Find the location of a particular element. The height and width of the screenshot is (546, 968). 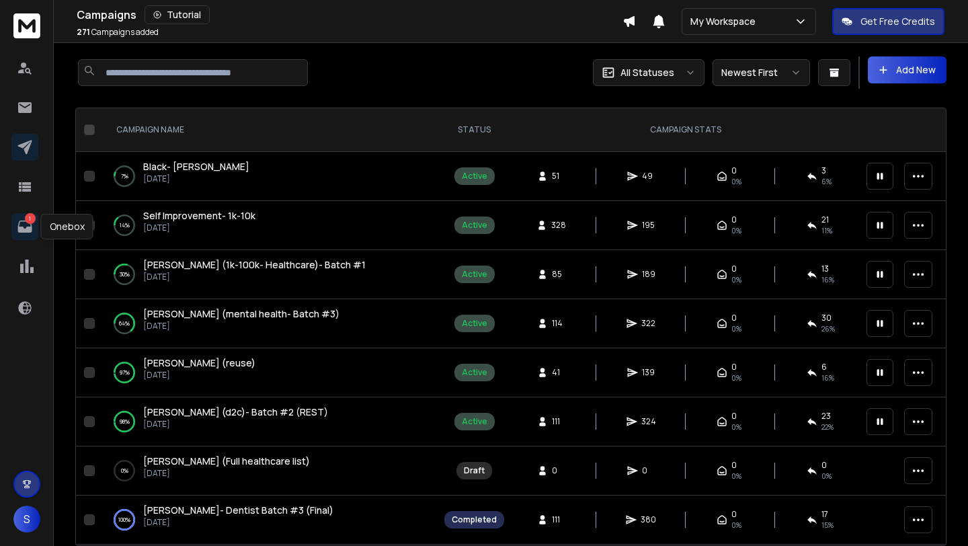

p: 1 is located at coordinates (30, 218).